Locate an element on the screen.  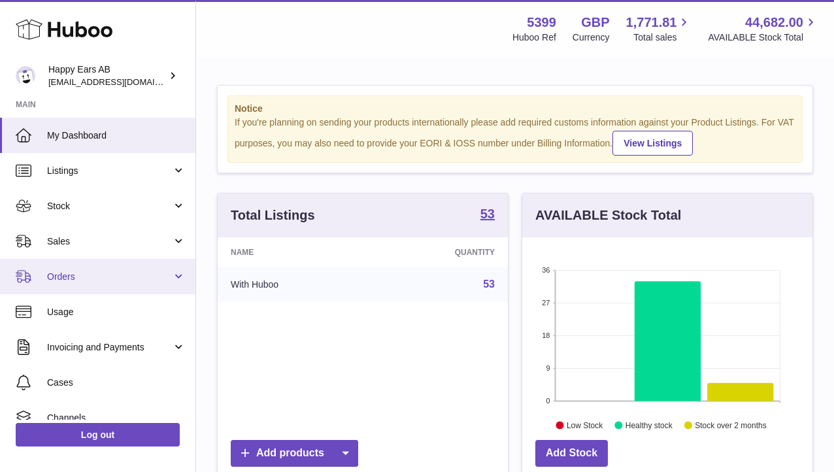
span: 44,682.00 is located at coordinates (774, 22).